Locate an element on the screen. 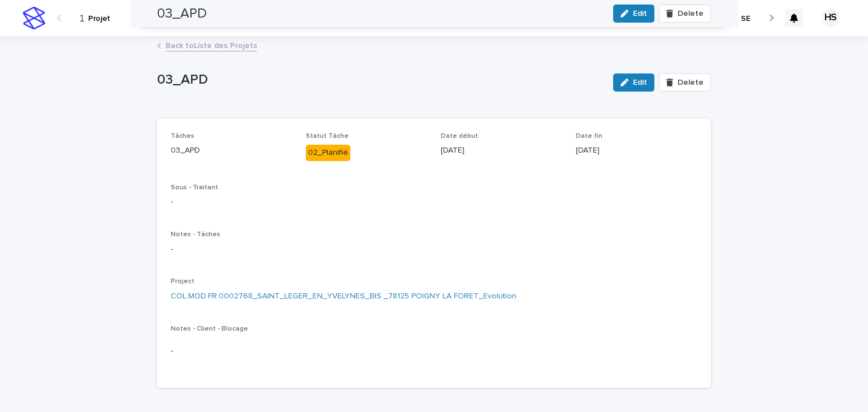 The image size is (868, 412). span: Sous - Traitant is located at coordinates (195, 188).